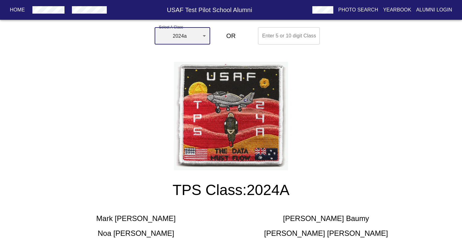 This screenshot has width=462, height=238. I want to click on p: Photo Search, so click(358, 10).